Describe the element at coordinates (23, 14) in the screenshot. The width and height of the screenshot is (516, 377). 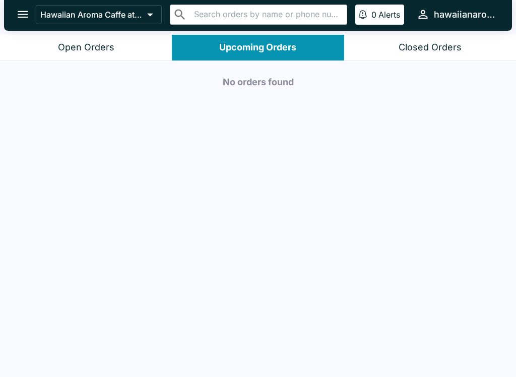
I see `button: open drawer` at that location.